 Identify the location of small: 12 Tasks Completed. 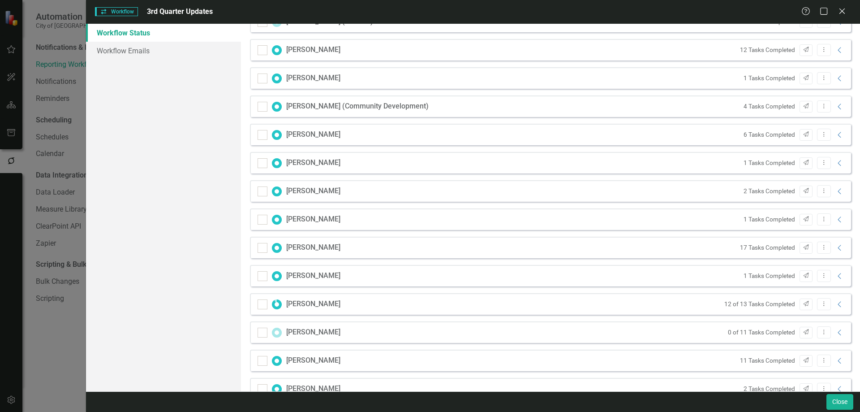
(768, 50).